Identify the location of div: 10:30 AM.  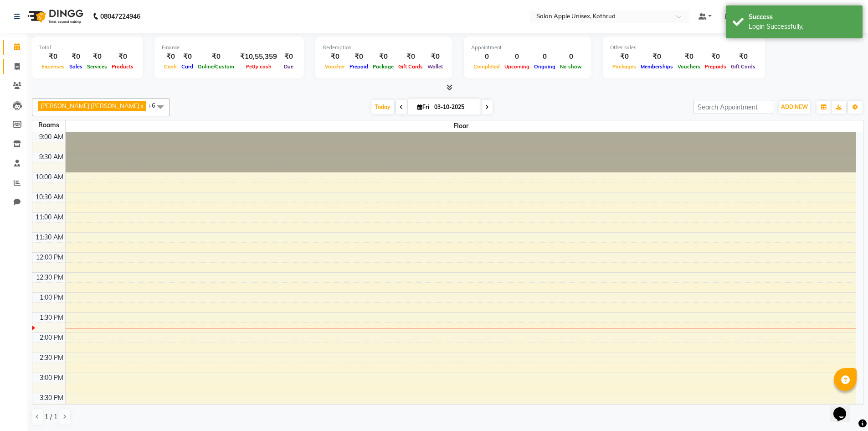
(49, 197).